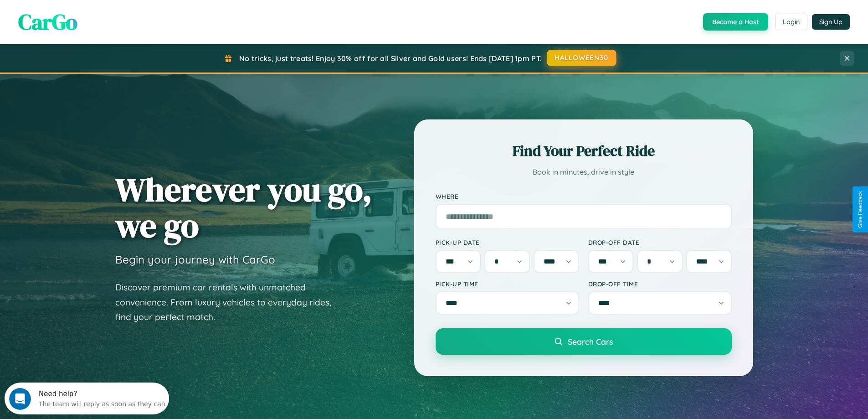  What do you see at coordinates (660, 283) in the screenshot?
I see `label: Drop-off Time` at bounding box center [660, 283].